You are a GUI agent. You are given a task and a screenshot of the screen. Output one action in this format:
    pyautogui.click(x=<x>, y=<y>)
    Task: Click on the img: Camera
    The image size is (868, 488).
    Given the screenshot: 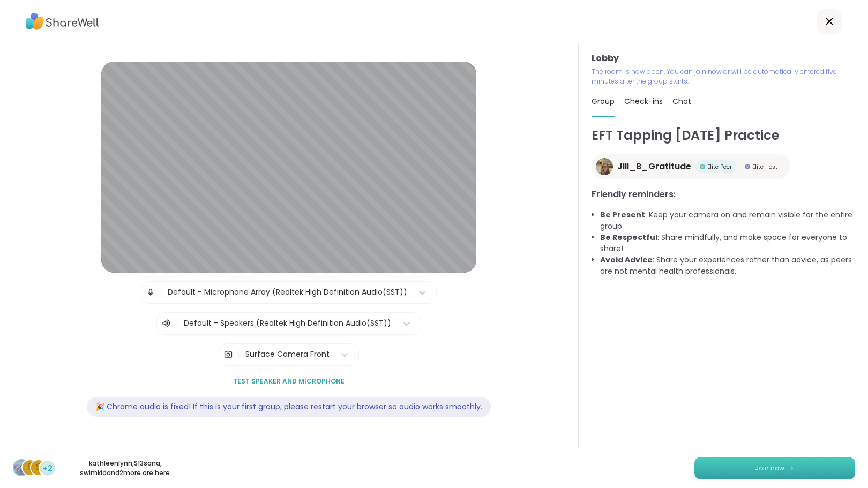 What is the action you would take?
    pyautogui.click(x=228, y=355)
    